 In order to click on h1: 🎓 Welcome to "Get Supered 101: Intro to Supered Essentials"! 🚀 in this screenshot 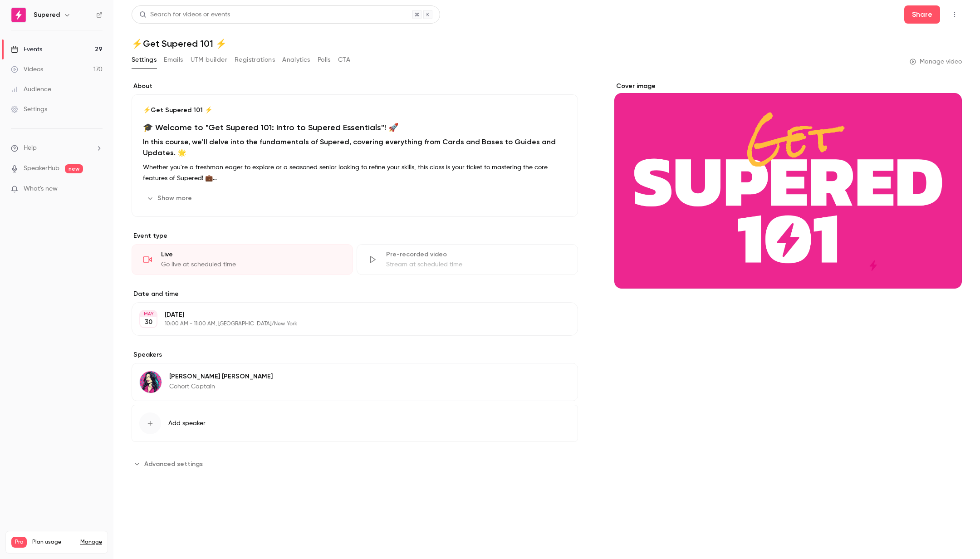, I will do `click(355, 127)`.